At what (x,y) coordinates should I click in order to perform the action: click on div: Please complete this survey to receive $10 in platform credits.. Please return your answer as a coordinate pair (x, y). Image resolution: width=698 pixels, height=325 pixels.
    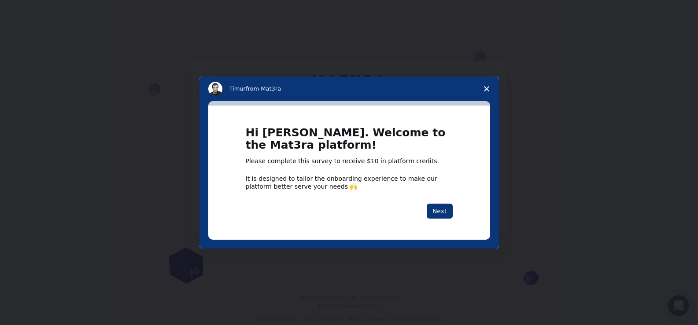
    Looking at the image, I should click on (349, 162).